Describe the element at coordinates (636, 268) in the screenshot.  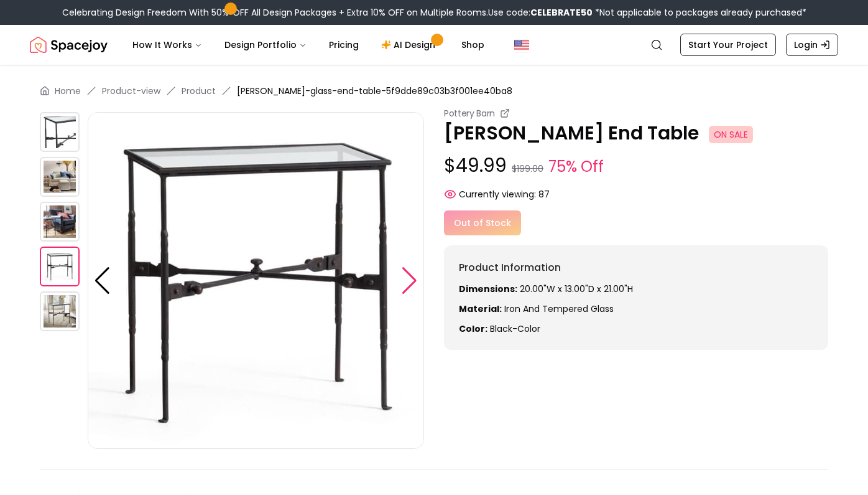
I see `h6: Product Information` at that location.